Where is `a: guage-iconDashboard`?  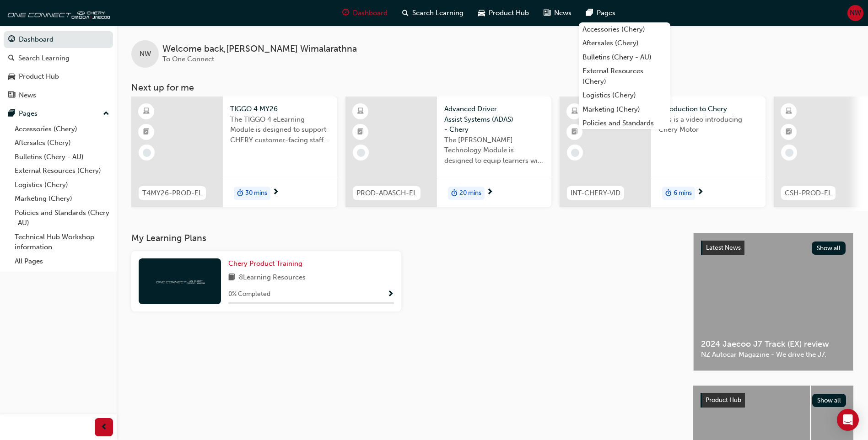
a: guage-iconDashboard is located at coordinates (365, 13).